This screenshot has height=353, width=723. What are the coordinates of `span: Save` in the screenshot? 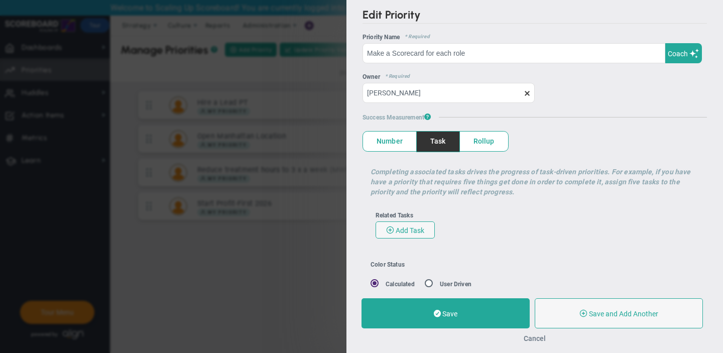 It's located at (450, 314).